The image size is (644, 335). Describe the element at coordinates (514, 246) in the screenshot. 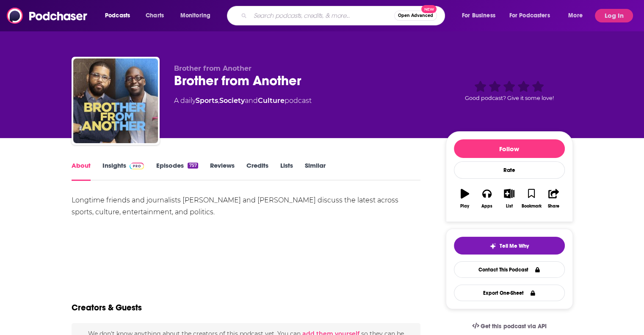

I see `span: Tell Me Why` at that location.